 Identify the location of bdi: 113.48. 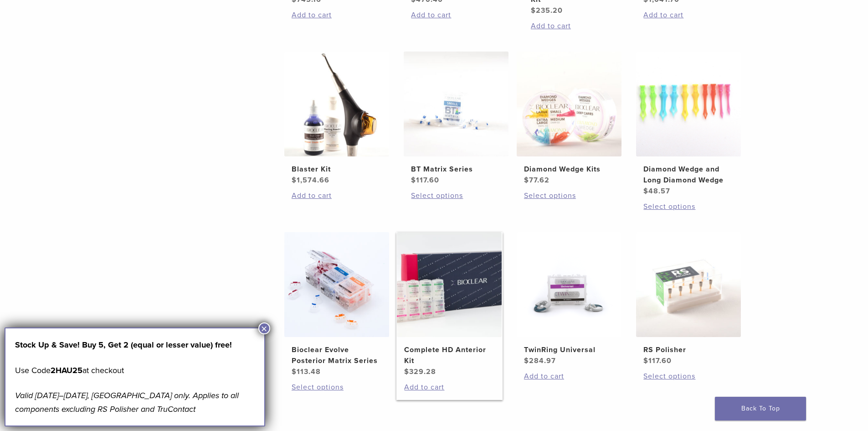
(306, 371).